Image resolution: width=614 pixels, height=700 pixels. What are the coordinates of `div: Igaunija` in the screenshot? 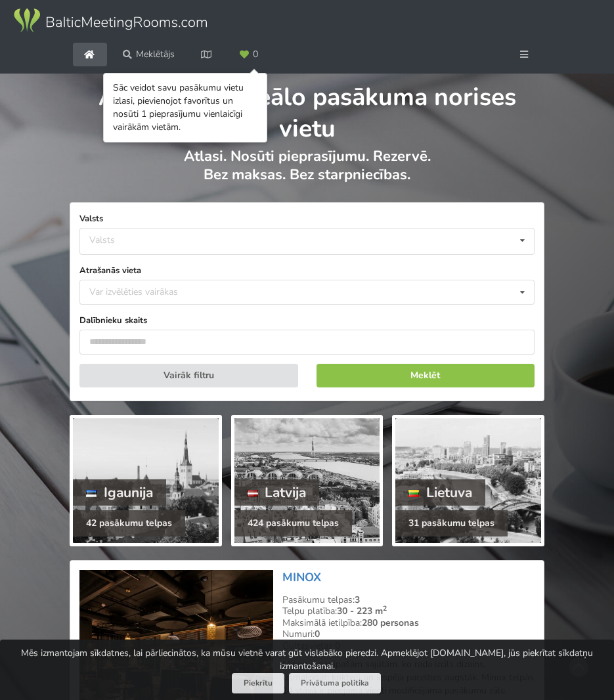 It's located at (119, 493).